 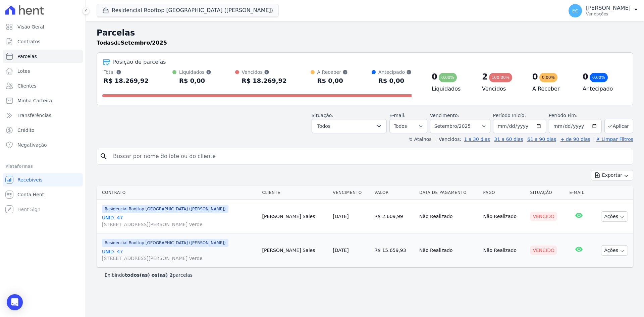 I want to click on a: Crédito, so click(x=42, y=131).